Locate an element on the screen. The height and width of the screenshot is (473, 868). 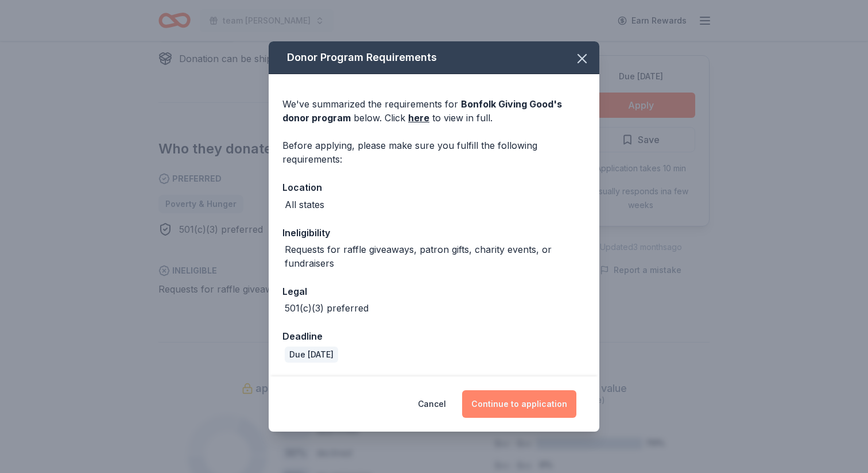
div: All states is located at coordinates (304, 205).